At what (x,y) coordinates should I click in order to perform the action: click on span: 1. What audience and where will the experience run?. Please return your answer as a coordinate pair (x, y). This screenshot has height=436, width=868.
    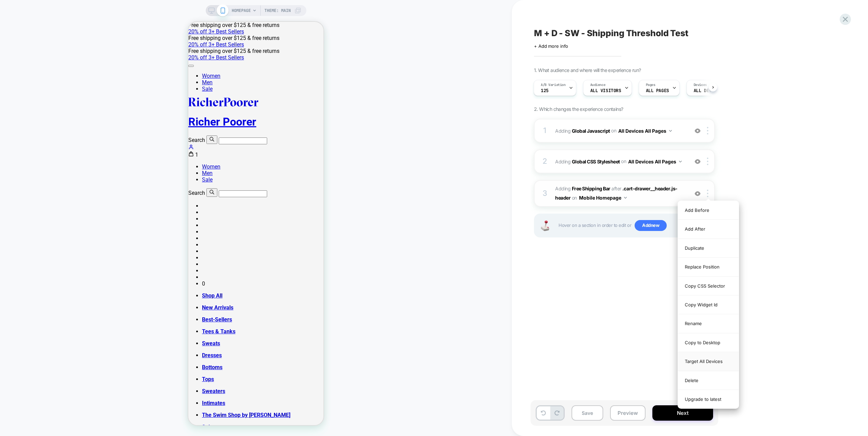
    Looking at the image, I should click on (587, 70).